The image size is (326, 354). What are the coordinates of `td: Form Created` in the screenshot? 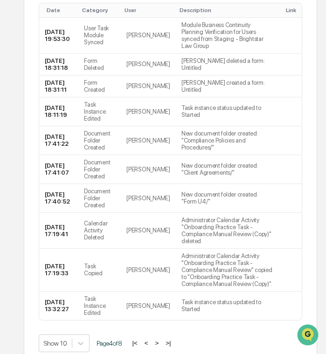 It's located at (99, 86).